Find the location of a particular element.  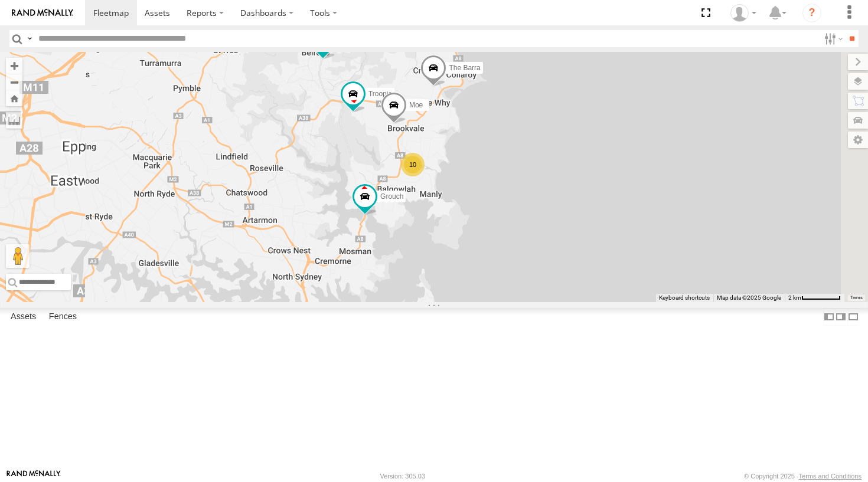

label: Hide Summary Table is located at coordinates (853, 317).